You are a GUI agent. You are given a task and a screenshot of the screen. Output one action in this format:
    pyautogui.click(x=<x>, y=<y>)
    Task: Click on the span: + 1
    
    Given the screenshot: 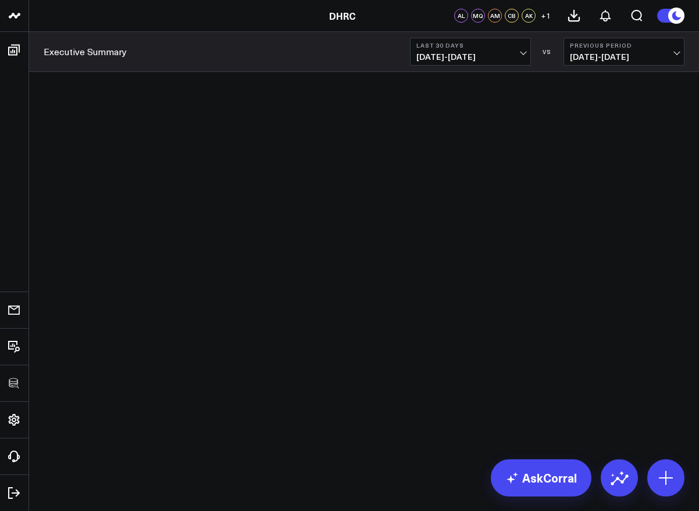 What is the action you would take?
    pyautogui.click(x=545, y=16)
    